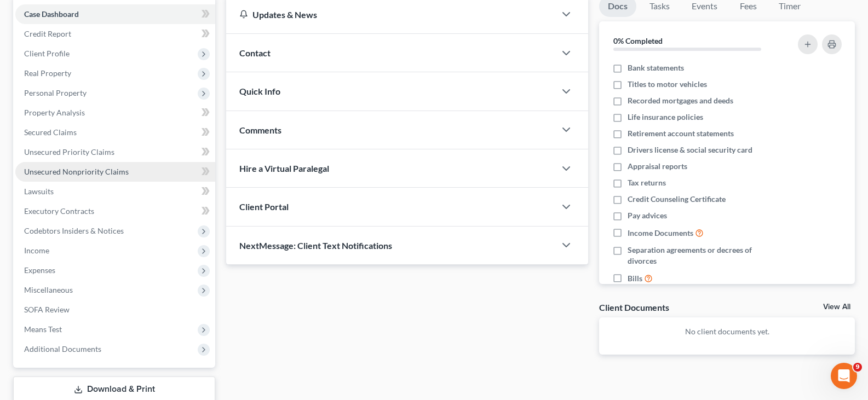  What do you see at coordinates (63, 349) in the screenshot?
I see `span: Additional Documents` at bounding box center [63, 349].